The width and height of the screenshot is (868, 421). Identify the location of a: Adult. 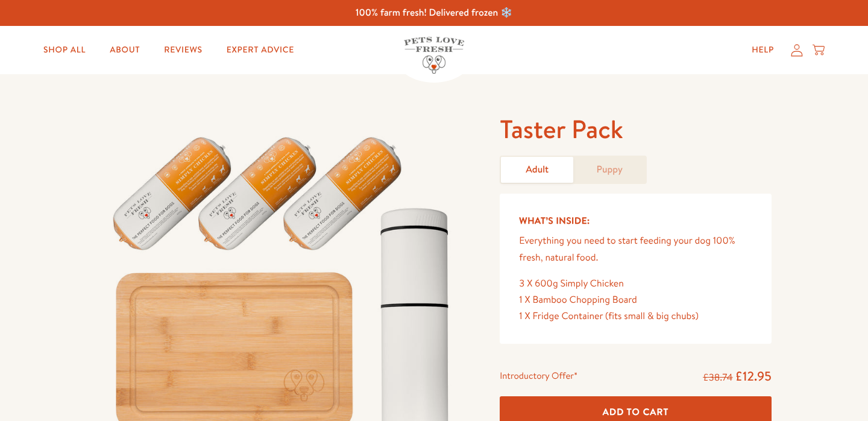
(537, 169).